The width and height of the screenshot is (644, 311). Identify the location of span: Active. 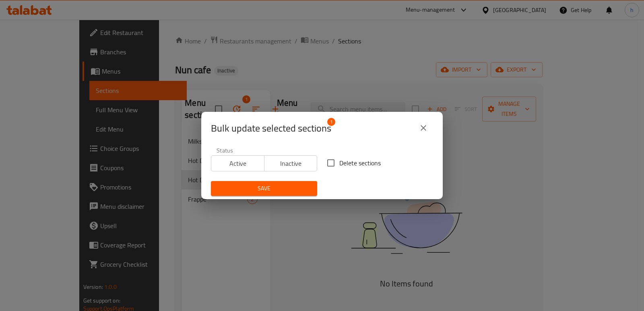
(238, 164).